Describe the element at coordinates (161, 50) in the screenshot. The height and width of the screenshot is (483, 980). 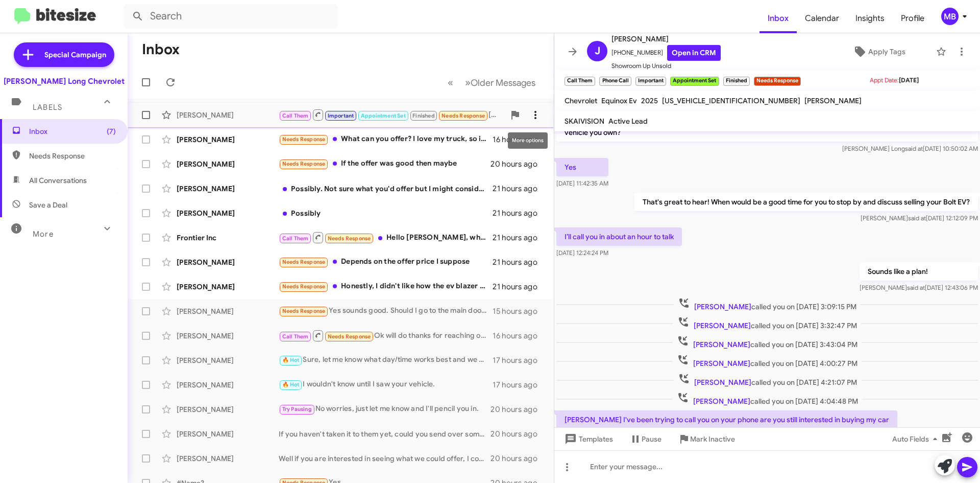
I see `h1: Inbox` at that location.